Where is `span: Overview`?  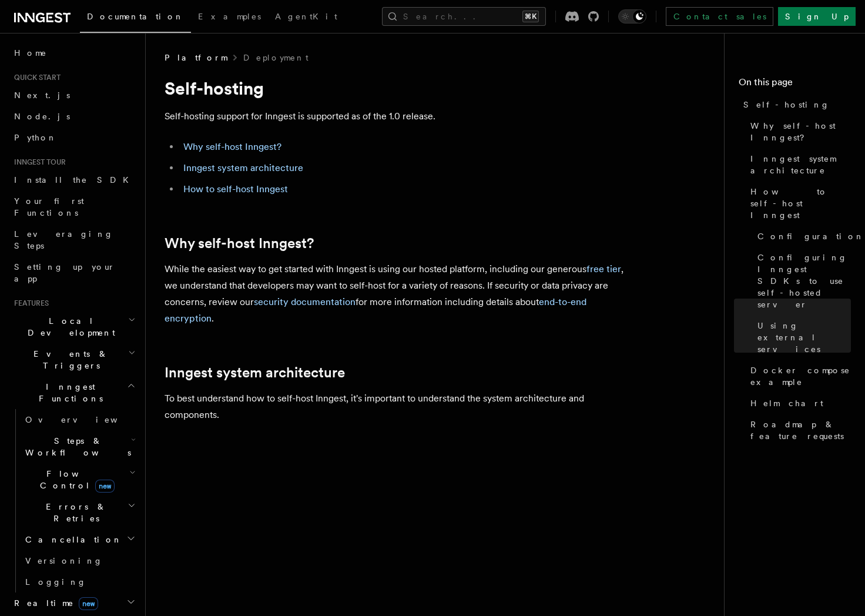
span: Overview is located at coordinates (86, 420).